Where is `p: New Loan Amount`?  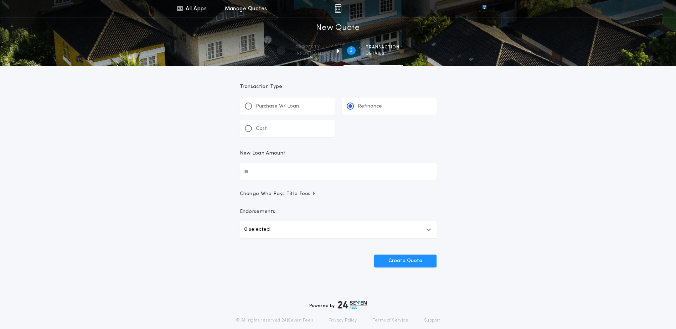 p: New Loan Amount is located at coordinates (263, 154).